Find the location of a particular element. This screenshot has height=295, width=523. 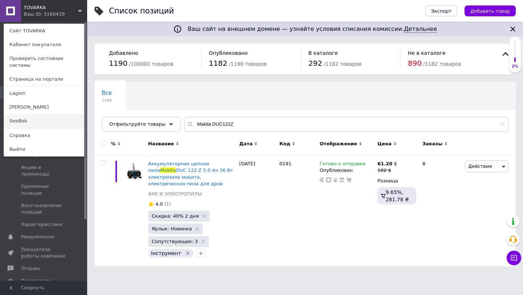

span: В каталоге is located at coordinates (323, 53).